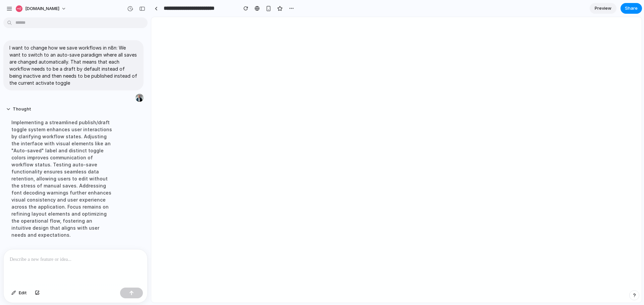 The width and height of the screenshot is (644, 305). Describe the element at coordinates (73, 66) in the screenshot. I see `p: I want to change how we save workflows in n8n: We want to switch to an auto-save paradigm where a...` at that location.